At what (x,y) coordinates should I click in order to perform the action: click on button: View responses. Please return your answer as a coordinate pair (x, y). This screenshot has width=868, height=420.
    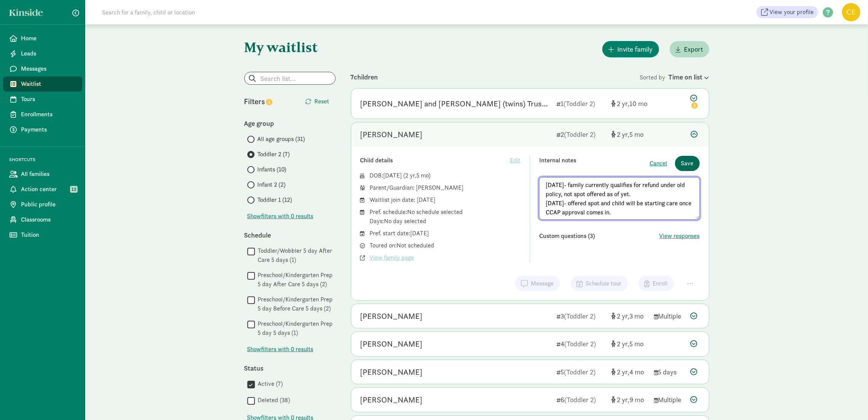
    Looking at the image, I should click on (680, 236).